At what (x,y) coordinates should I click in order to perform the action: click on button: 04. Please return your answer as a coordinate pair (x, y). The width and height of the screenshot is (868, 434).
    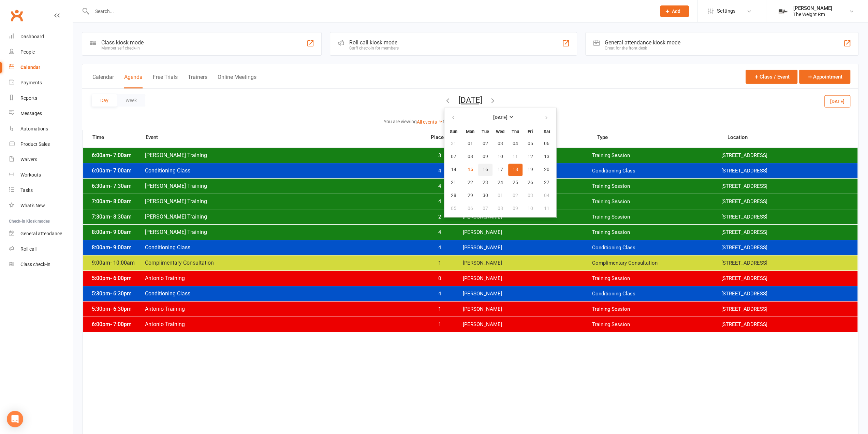
    Looking at the image, I should click on (516, 144).